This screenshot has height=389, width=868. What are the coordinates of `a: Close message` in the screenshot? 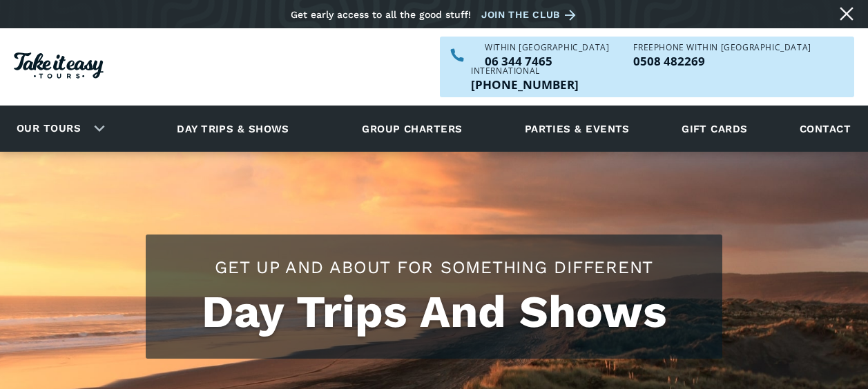 It's located at (847, 14).